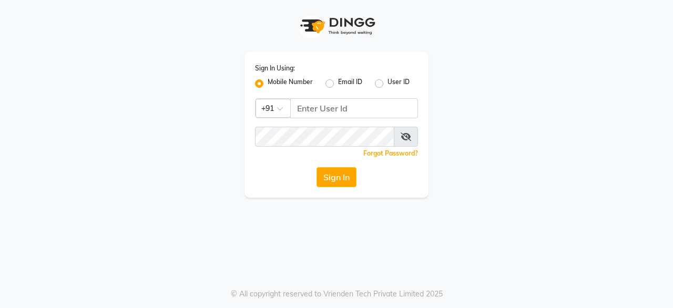  Describe the element at coordinates (350, 84) in the screenshot. I see `label: Email ID` at that location.